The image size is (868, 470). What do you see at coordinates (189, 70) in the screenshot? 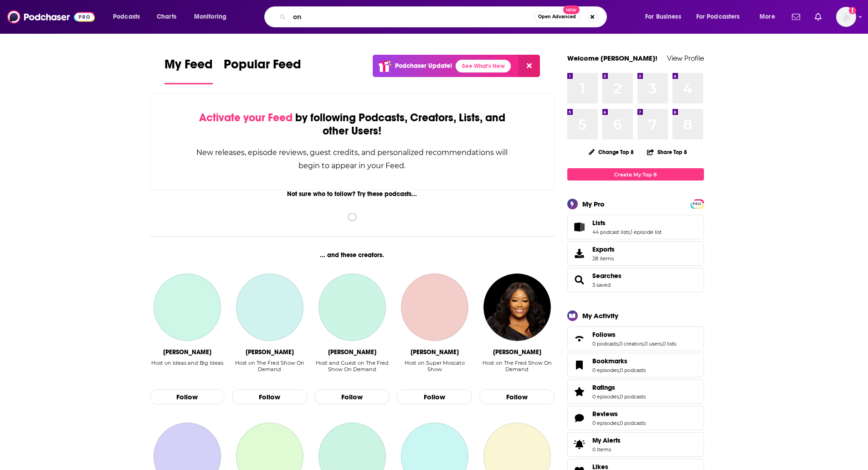
I see `a: My Feed` at bounding box center [189, 70].